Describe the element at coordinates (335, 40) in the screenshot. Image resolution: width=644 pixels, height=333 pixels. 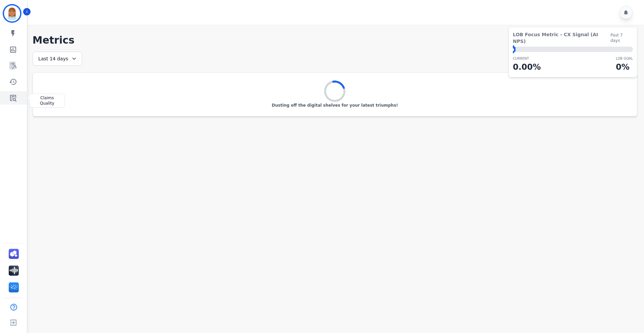
I see `h1: Metrics` at that location.